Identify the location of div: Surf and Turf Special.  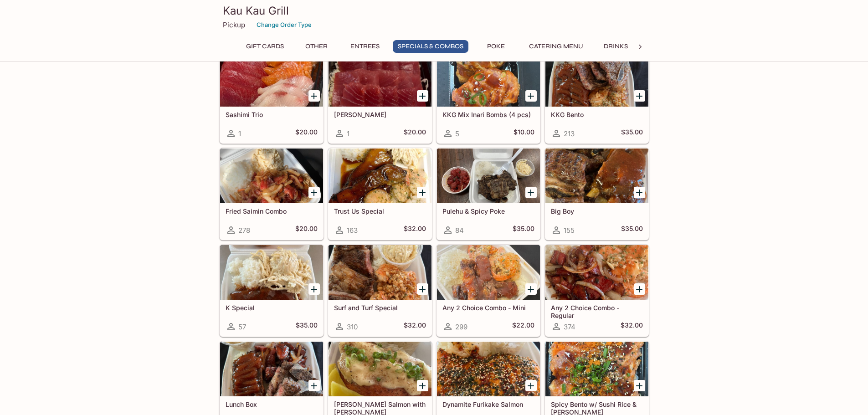
(380, 273).